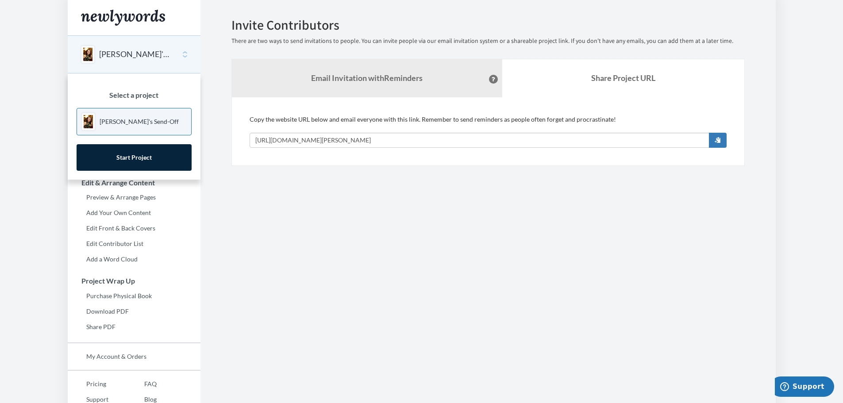 This screenshot has width=843, height=403. What do you see at coordinates (367, 78) in the screenshot?
I see `strong: Email Invitation with Reminders` at bounding box center [367, 78].